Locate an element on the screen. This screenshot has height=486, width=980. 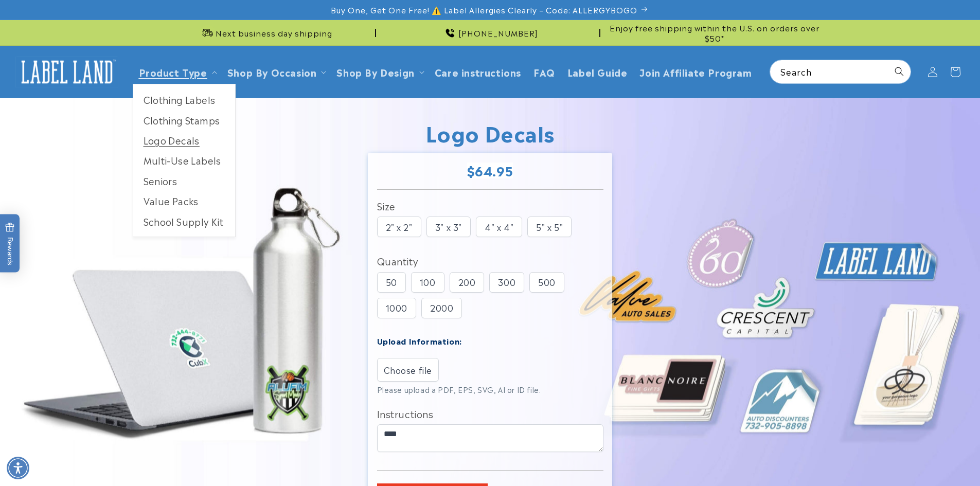
a: Shop By Design is located at coordinates (375, 72).